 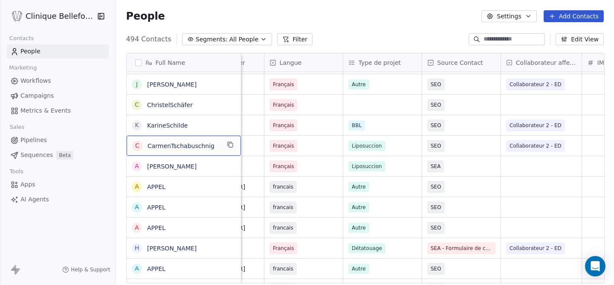 I want to click on span: Source Contact, so click(x=460, y=63).